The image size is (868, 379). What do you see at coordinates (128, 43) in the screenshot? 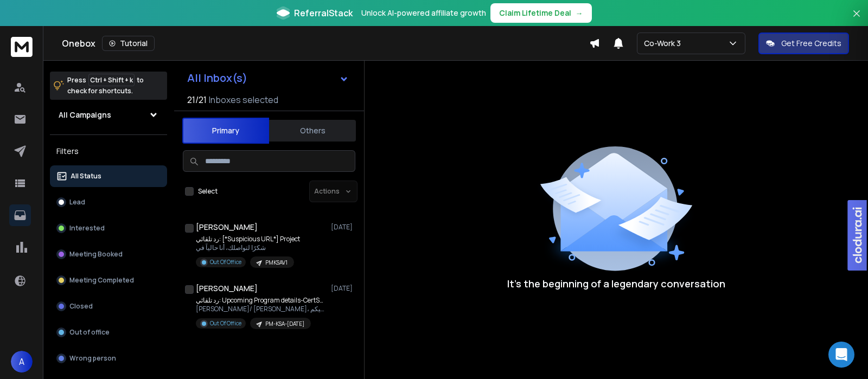
I see `button: Tutorial` at bounding box center [128, 43].